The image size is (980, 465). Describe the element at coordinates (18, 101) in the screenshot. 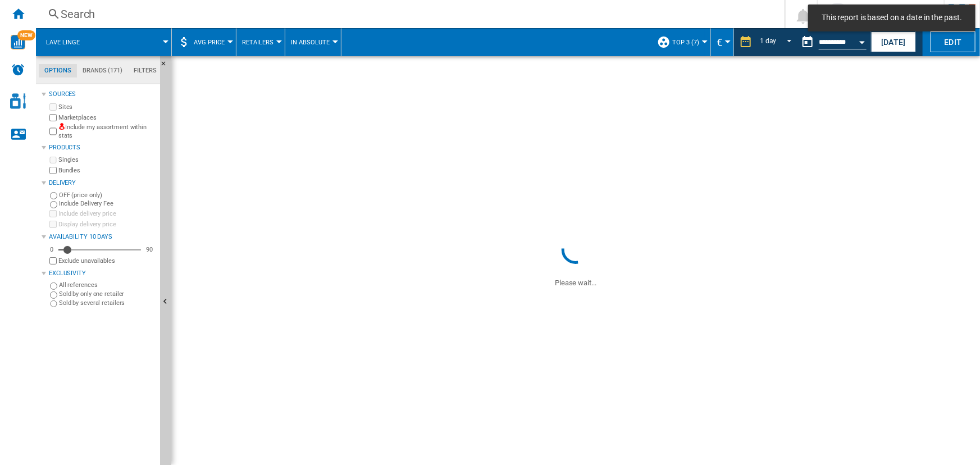

I see `img: cosmetic-logo.svg` at that location.